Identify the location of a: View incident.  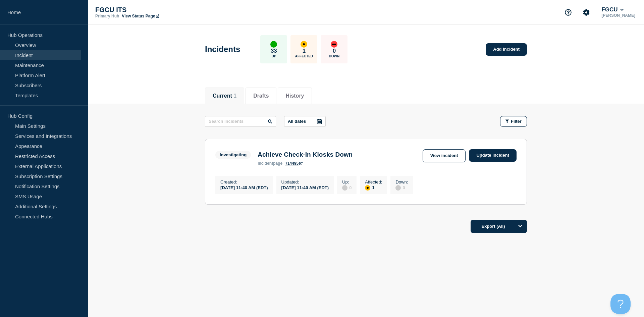
(444, 156).